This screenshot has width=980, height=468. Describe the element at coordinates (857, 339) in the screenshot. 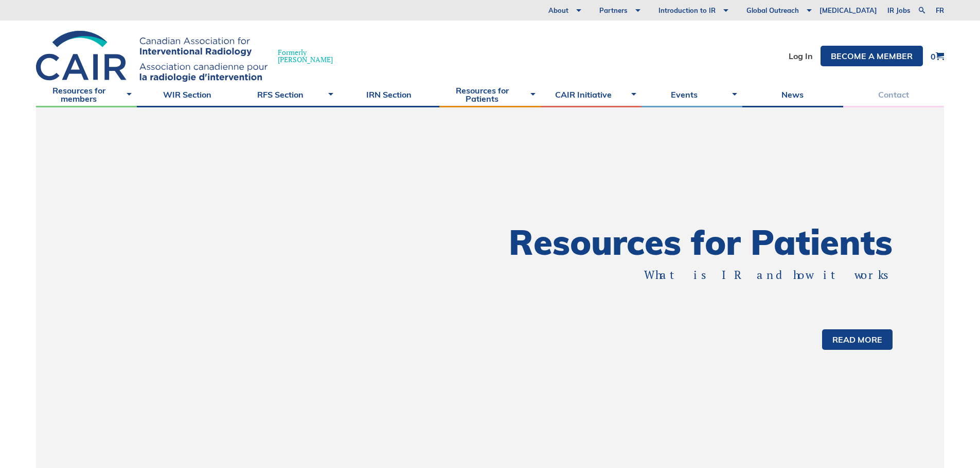

I see `a: Read more` at that location.